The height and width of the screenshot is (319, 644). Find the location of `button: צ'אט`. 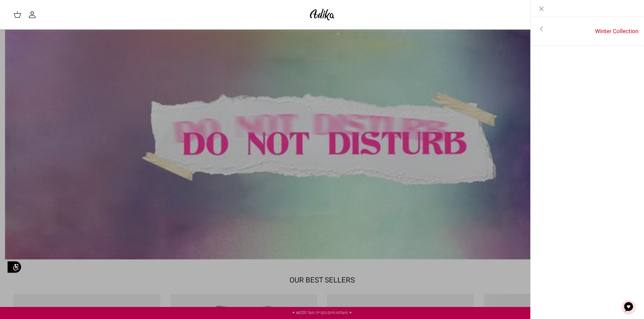

button: צ'אט is located at coordinates (628, 307).